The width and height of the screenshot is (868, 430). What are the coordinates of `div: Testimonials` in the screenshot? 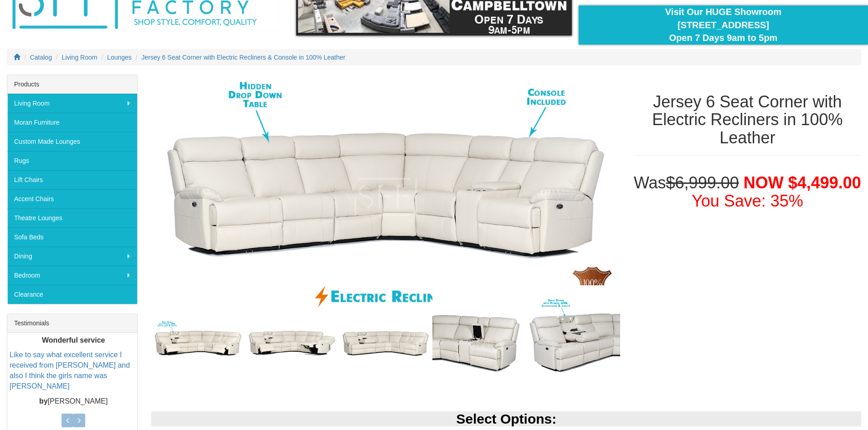 It's located at (72, 323).